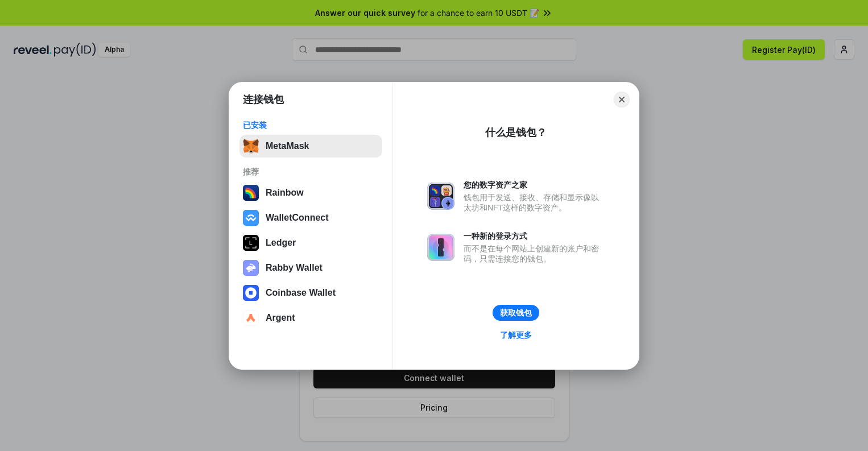 This screenshot has width=868, height=451. I want to click on img: svg+xml,%3Csvg%20width%3D%22120%22%20height%3D%22120%22%20viewBox%3D%220%200%20120%20120%22%20fil..., so click(251, 193).